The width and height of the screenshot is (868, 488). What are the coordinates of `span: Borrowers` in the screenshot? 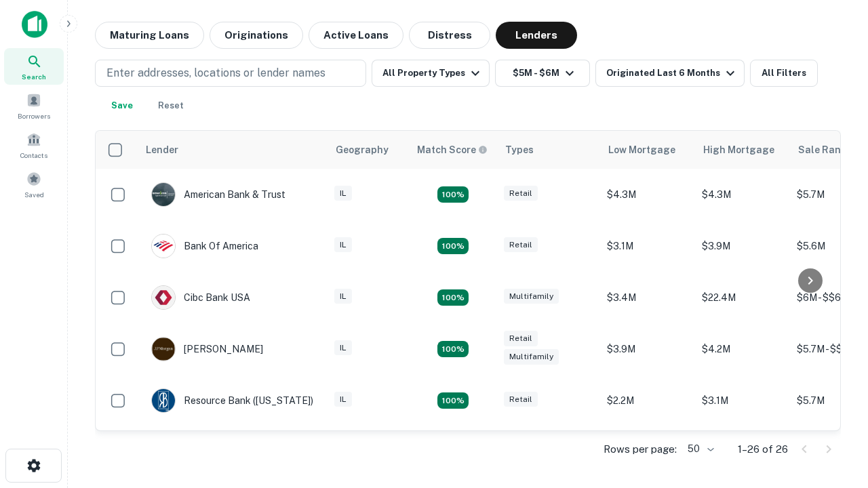 It's located at (34, 116).